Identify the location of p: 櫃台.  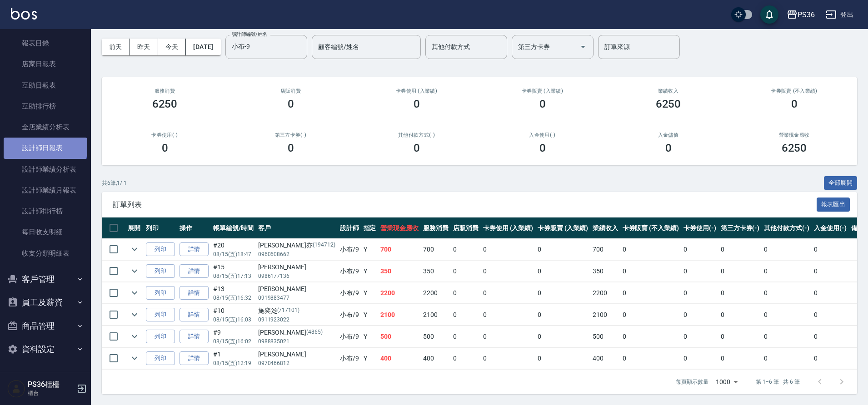
(51, 393).